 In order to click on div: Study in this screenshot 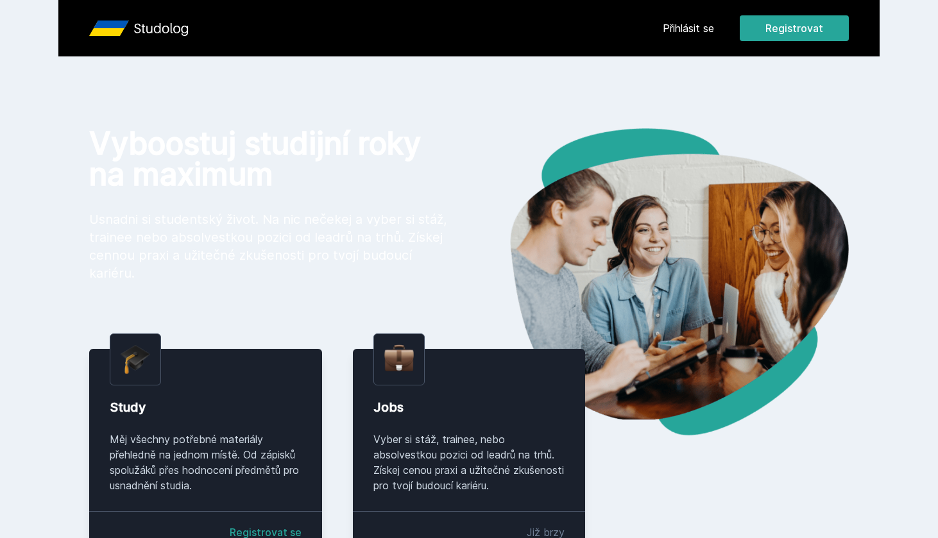, I will do `click(205, 408)`.